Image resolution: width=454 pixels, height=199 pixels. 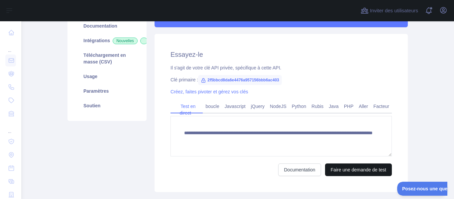 I want to click on font: Intégrations, so click(x=97, y=41).